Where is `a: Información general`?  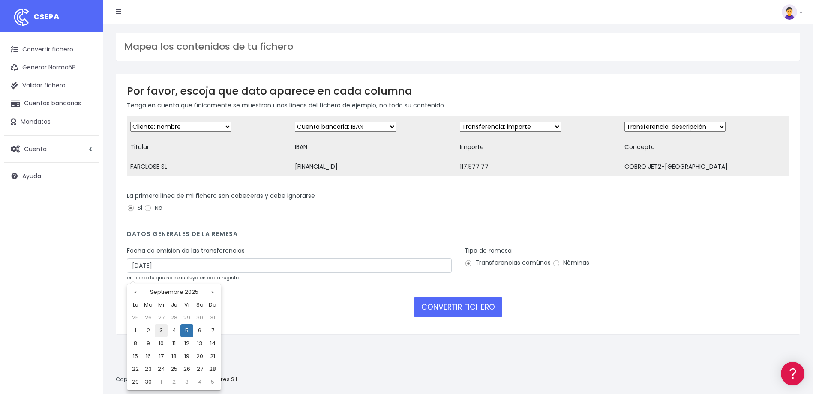 a: Información general is located at coordinates (86, 79).